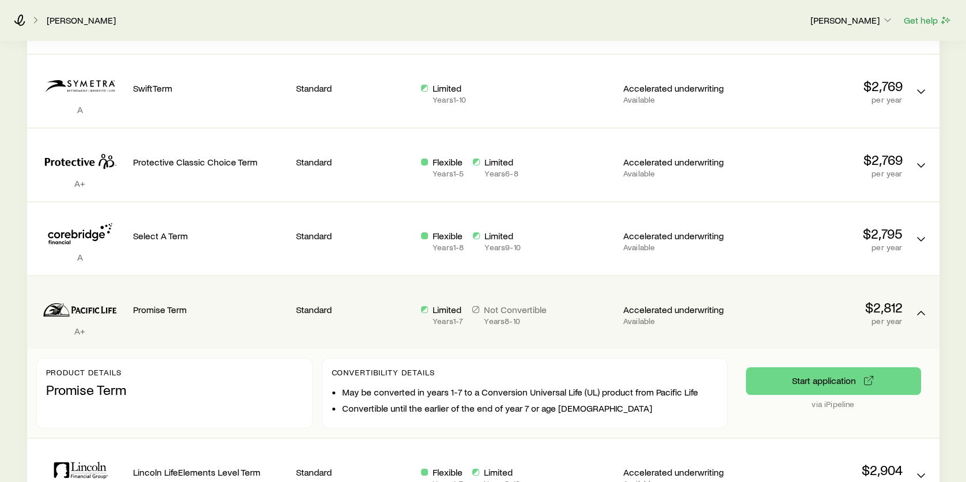 The height and width of the screenshot is (482, 966). I want to click on p: Product details, so click(175, 372).